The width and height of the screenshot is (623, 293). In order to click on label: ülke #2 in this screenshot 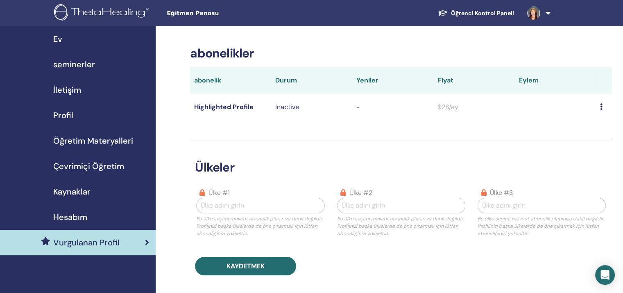, I will do `click(361, 193)`.